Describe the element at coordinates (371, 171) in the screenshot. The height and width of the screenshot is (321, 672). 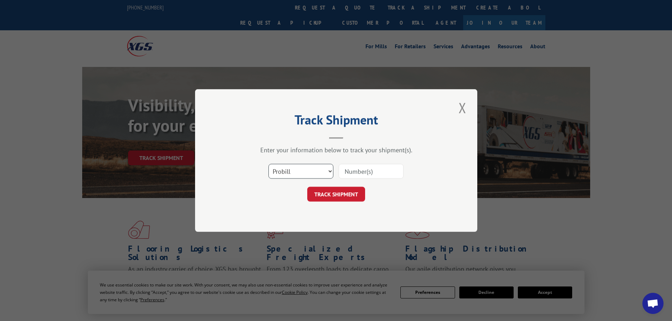
I see `input: Number(s)` at that location.